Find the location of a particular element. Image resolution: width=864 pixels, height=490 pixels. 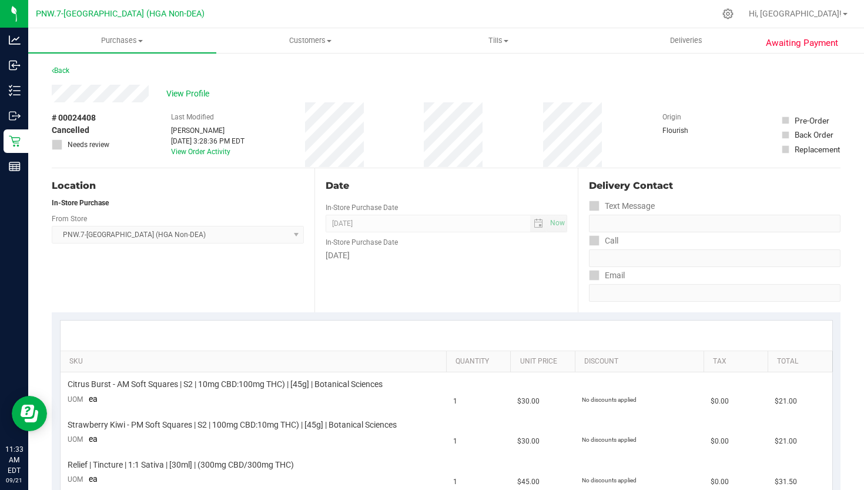

inline-svg: Inbound is located at coordinates (15, 65).